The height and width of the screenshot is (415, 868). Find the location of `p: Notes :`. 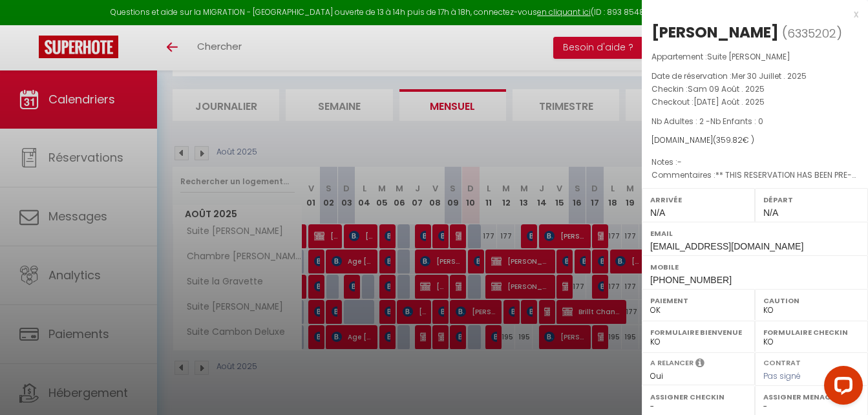

p: Notes : is located at coordinates (755, 162).